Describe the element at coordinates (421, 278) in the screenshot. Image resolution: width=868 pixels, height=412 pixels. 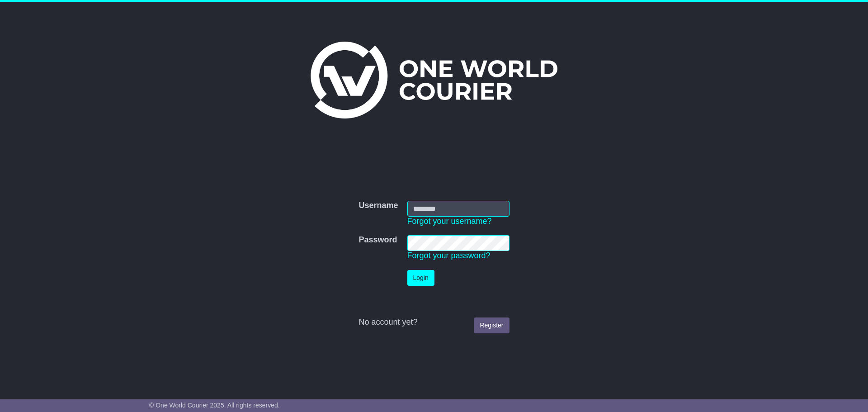
I see `button: Login` at that location.